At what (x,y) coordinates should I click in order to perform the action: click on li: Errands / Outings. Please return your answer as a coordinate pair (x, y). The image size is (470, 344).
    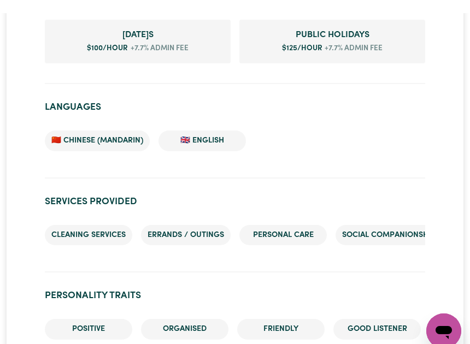
    Looking at the image, I should click on (186, 222).